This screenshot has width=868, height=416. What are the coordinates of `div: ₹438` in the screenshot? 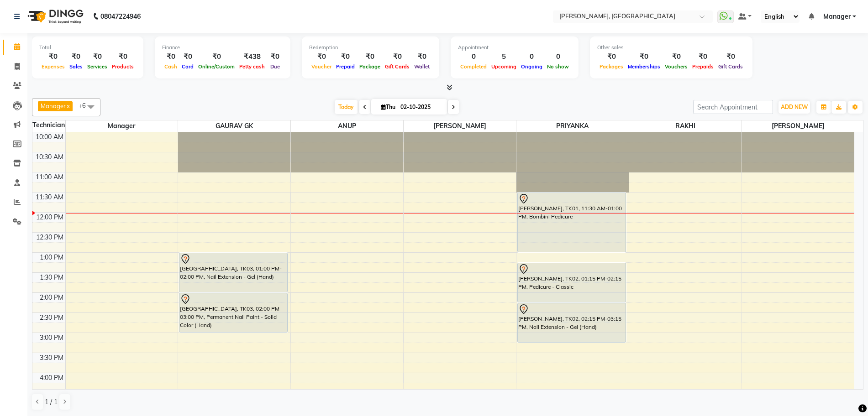 It's located at (252, 57).